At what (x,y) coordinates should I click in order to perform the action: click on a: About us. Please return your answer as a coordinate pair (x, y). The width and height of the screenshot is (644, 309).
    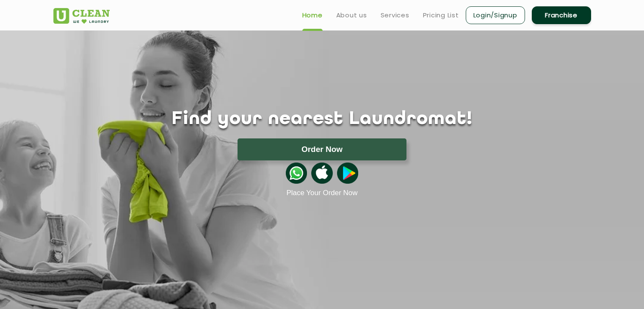
    Looking at the image, I should click on (352, 15).